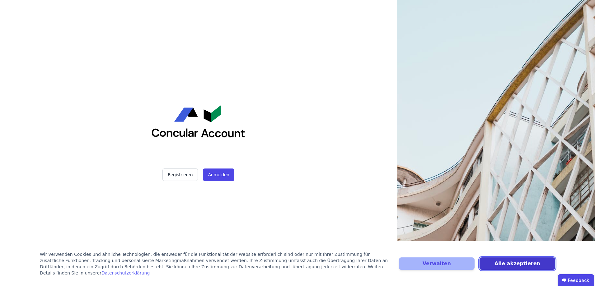  What do you see at coordinates (125, 273) in the screenshot?
I see `a: Datenschutzerklärung` at bounding box center [125, 273].